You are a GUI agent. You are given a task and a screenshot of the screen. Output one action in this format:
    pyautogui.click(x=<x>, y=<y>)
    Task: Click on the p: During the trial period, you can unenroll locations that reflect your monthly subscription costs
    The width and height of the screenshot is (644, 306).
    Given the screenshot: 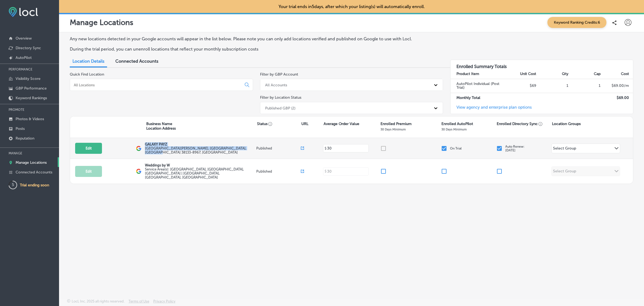 What is the action you would take?
    pyautogui.click(x=253, y=49)
    